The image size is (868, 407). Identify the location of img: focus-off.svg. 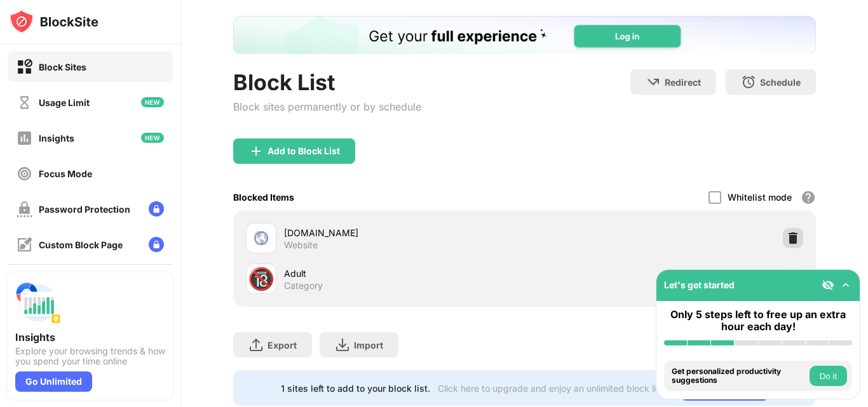
(24, 173).